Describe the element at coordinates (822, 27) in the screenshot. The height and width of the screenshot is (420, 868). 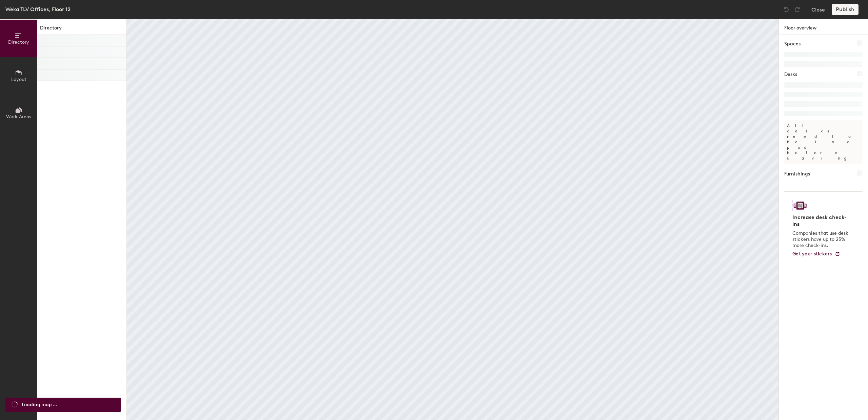
I see `h1: Floor overview` at that location.